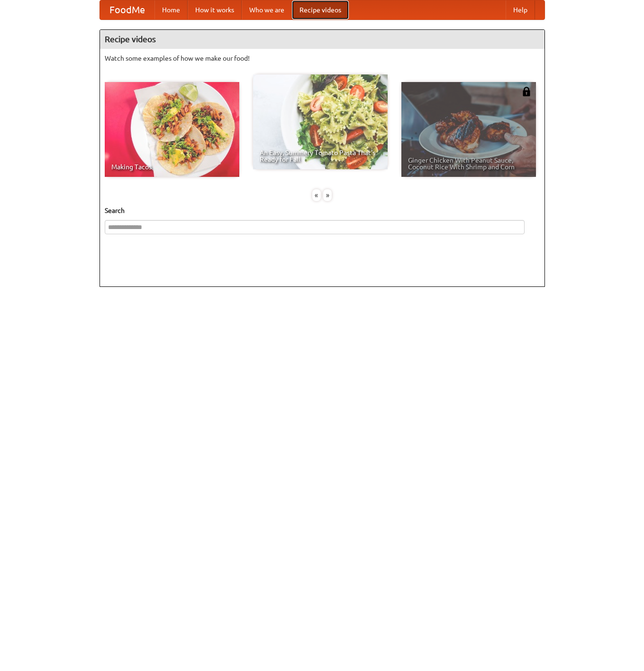  I want to click on span: An Easy, Summery Tomato Pasta That's Ready for Fall, so click(321, 156).